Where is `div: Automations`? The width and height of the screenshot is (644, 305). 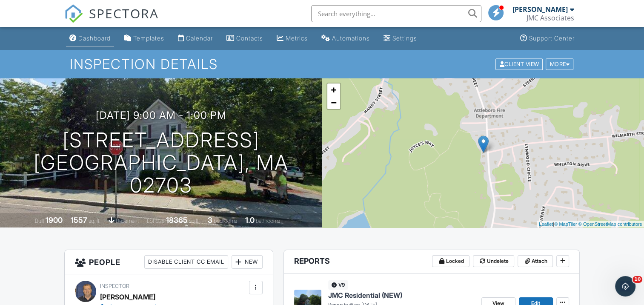
div: Automations is located at coordinates (351, 38).